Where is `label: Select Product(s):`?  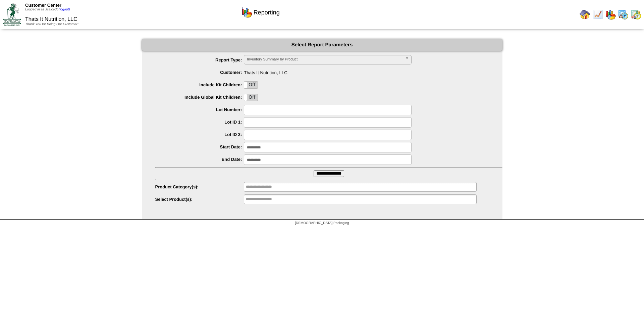
label: Select Product(s): is located at coordinates (200, 199).